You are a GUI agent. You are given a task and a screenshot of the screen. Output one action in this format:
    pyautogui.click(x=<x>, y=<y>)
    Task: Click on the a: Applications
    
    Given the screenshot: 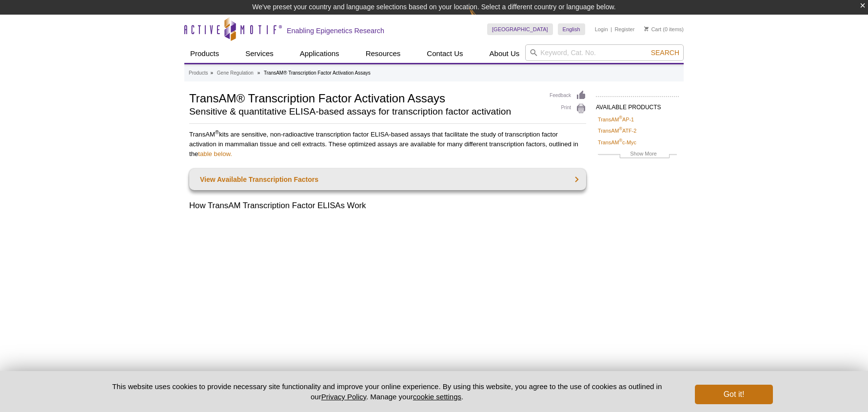 What is the action you would take?
    pyautogui.click(x=319, y=53)
    